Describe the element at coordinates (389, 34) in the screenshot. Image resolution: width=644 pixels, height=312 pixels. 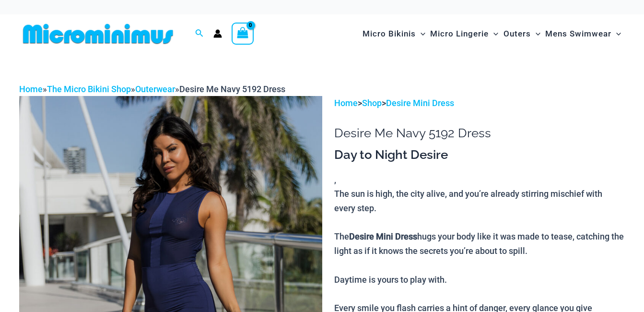
I see `span: Micro Bikinis` at that location.